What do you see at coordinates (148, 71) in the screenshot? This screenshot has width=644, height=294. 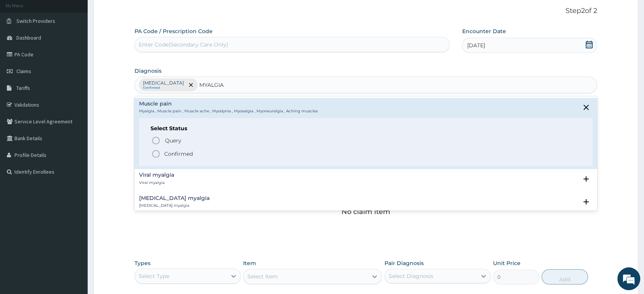 I see `label: Diagnosis` at bounding box center [148, 71].